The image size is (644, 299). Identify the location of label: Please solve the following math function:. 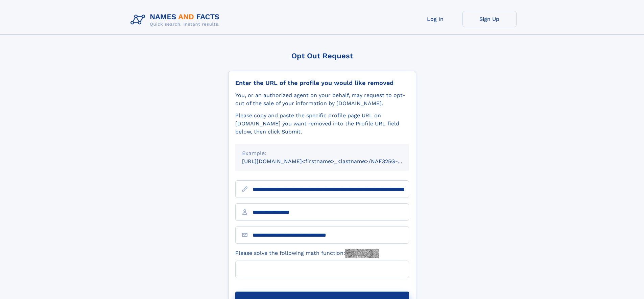
(307, 254).